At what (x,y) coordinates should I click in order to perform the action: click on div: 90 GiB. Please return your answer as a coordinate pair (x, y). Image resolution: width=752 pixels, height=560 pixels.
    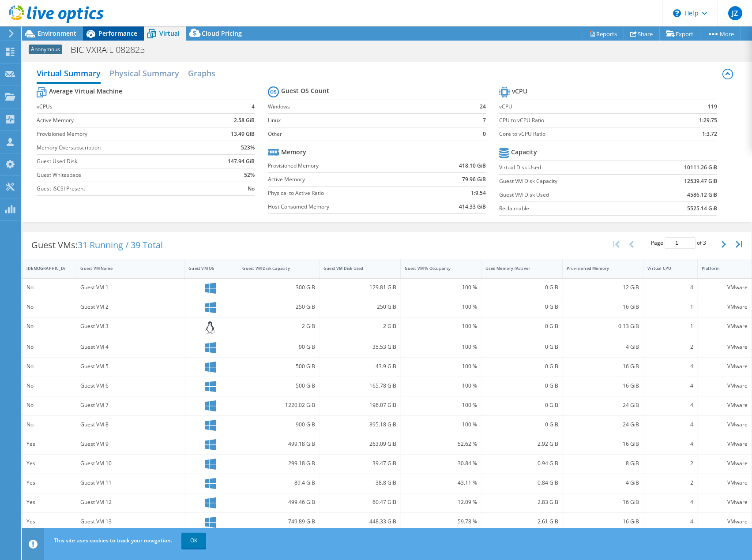
    Looking at the image, I should click on (278, 346).